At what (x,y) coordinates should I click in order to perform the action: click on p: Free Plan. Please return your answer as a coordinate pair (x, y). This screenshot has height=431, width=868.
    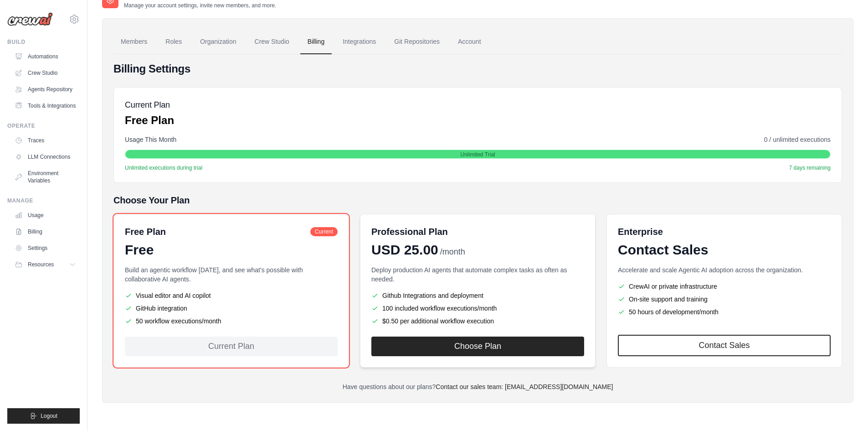
    Looking at the image, I should click on (150, 121).